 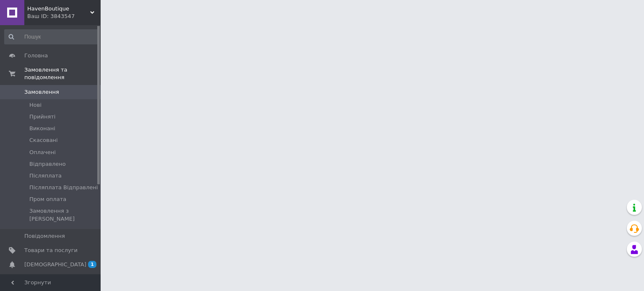 What do you see at coordinates (35, 105) in the screenshot?
I see `span: Нові` at bounding box center [35, 105].